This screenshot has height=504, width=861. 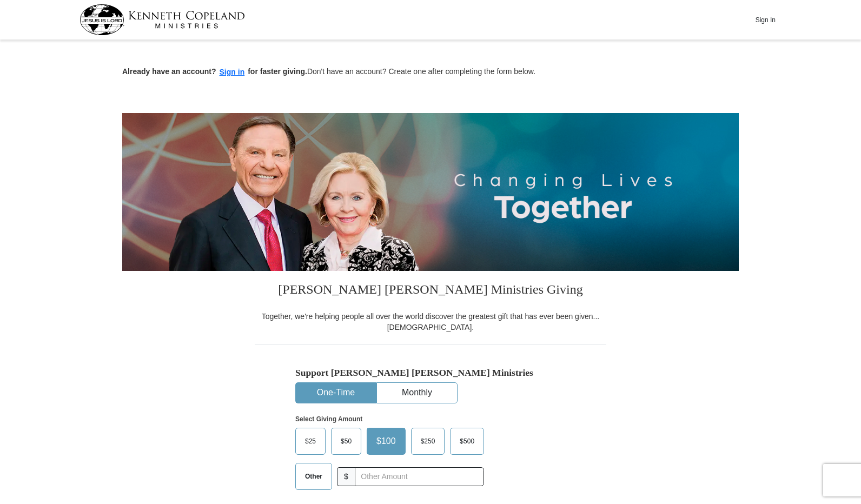 I want to click on input: Other Amount, so click(x=419, y=476).